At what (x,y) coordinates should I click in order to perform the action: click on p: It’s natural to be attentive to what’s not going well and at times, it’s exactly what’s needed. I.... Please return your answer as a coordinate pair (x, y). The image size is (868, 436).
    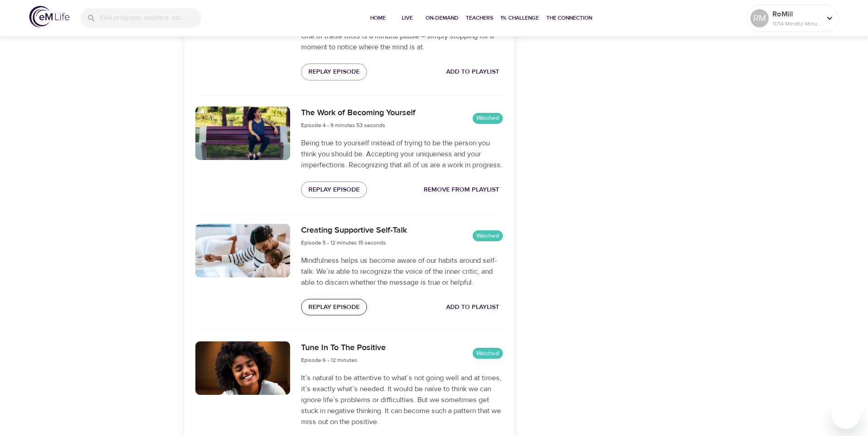
    Looking at the image, I should click on (402, 400).